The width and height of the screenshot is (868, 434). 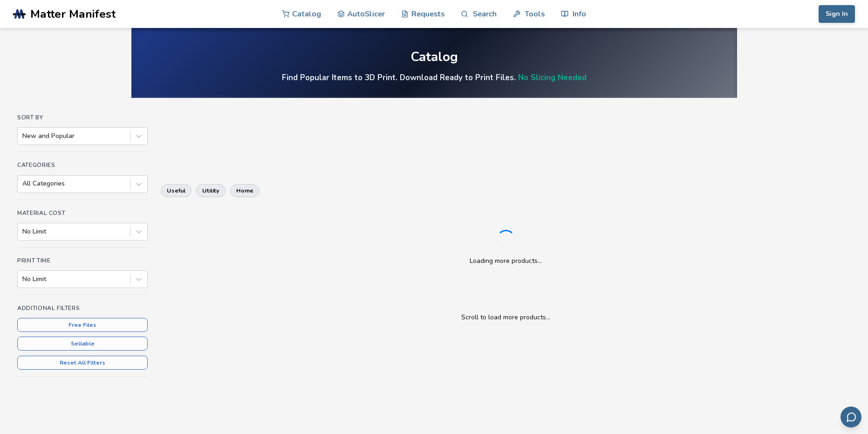 I want to click on button: useful, so click(x=176, y=191).